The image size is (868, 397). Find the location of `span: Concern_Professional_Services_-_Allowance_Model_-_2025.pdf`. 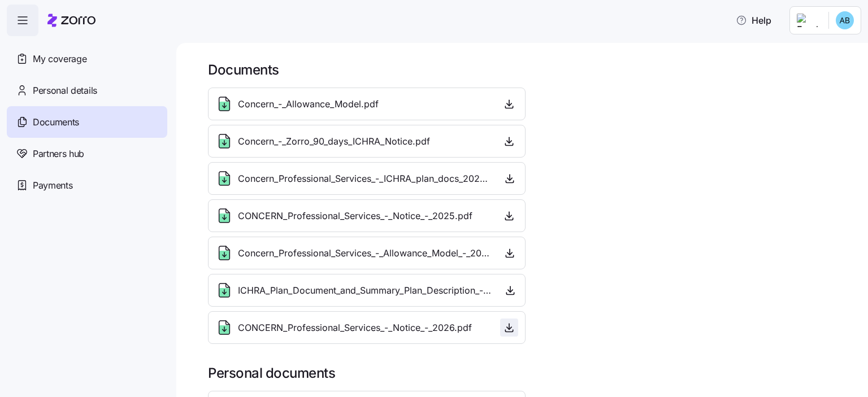

span: Concern_Professional_Services_-_Allowance_Model_-_2025.pdf is located at coordinates (365, 253).